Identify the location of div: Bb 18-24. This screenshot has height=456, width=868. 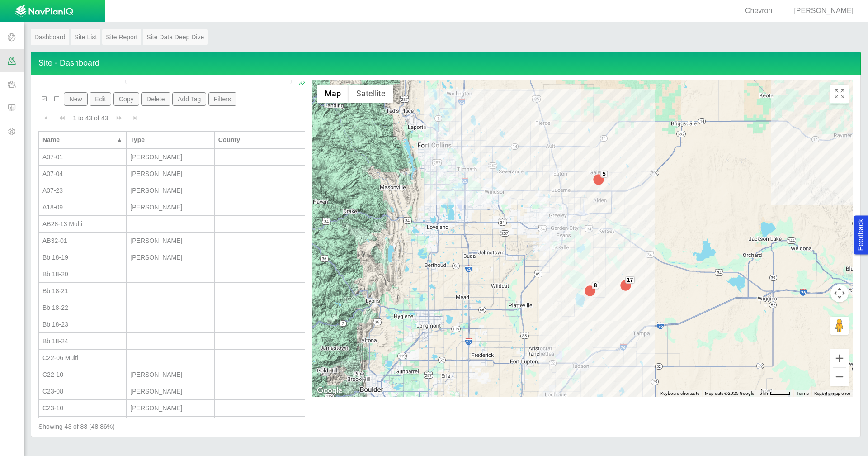
(82, 341).